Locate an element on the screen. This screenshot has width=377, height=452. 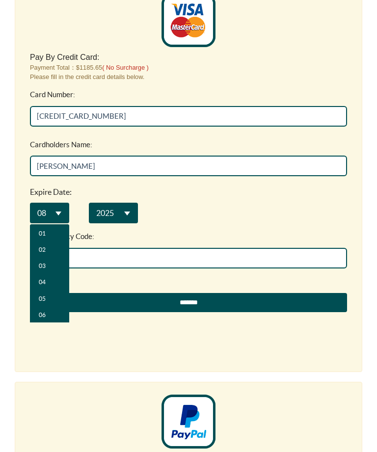
img: paypal.png is located at coordinates (188, 421).